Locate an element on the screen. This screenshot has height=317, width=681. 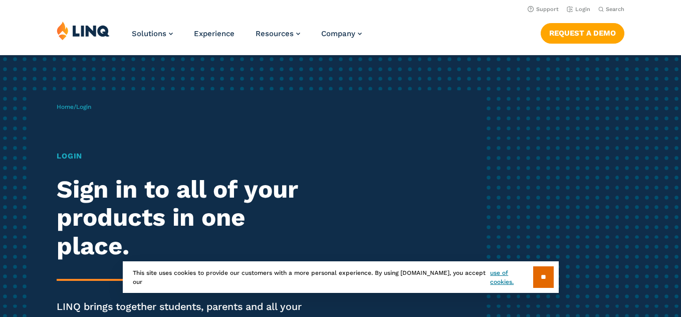
a: Experience is located at coordinates (214, 34).